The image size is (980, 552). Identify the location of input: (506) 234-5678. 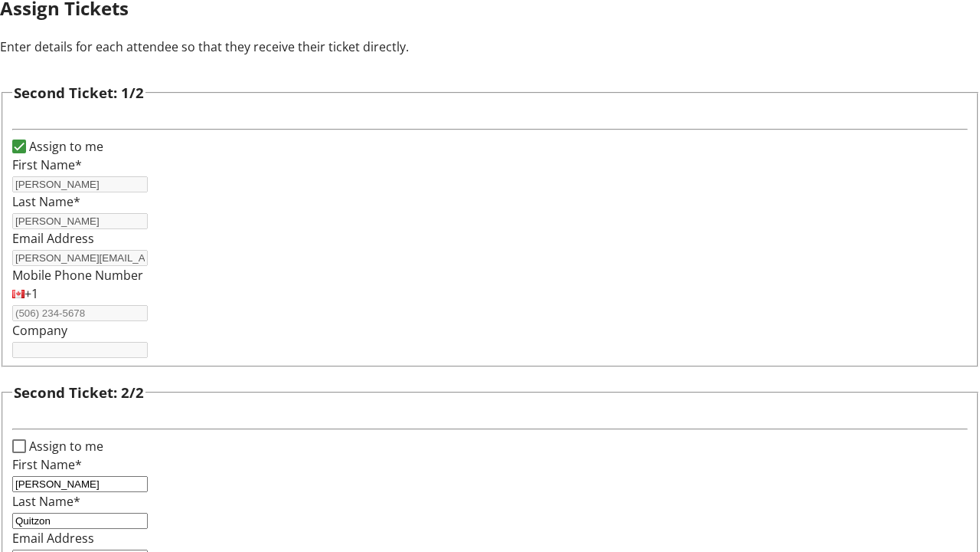
(80, 313).